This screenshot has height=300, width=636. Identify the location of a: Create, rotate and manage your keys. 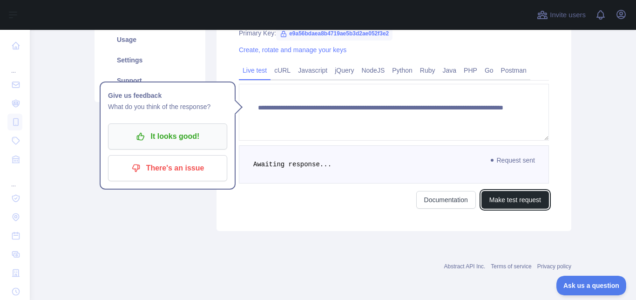
(292, 50).